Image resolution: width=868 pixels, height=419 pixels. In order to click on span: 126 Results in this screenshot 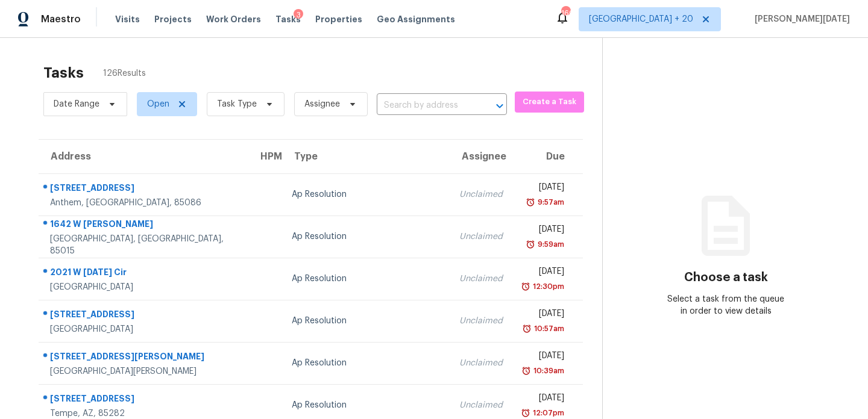, I will do `click(124, 73)`.